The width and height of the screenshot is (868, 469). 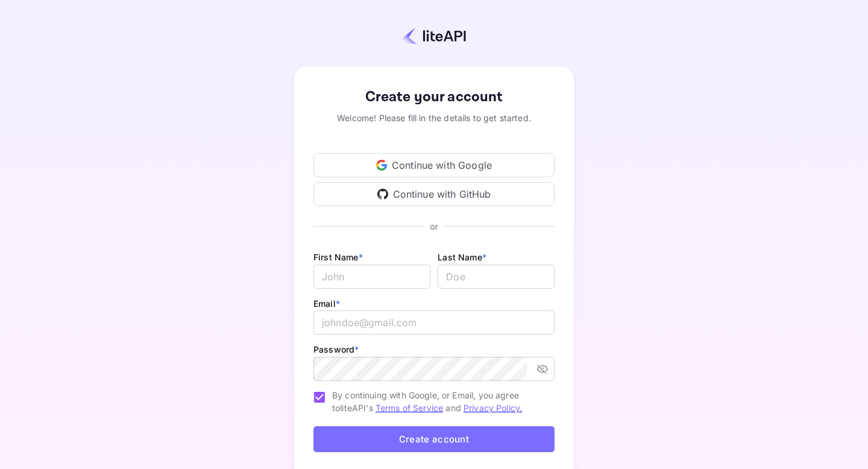 What do you see at coordinates (409, 407) in the screenshot?
I see `a: Terms of Service` at bounding box center [409, 407].